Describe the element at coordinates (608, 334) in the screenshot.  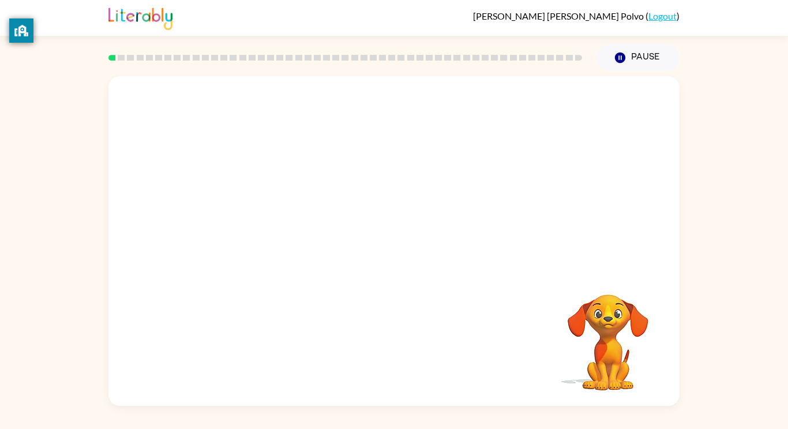
I see `video: Your browser must support playing .mp4 files to use Literably. Please try using another browser.` at that location.